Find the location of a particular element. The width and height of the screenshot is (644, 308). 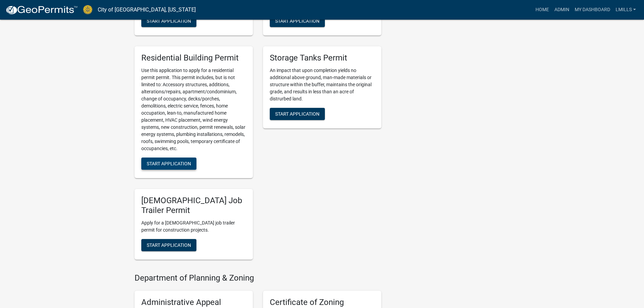

a: Home is located at coordinates (542, 10).